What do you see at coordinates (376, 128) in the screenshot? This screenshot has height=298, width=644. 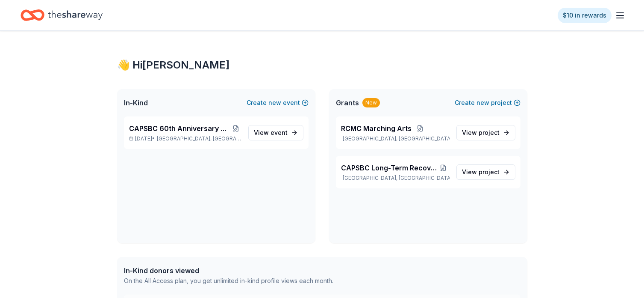 I see `span: RCMC Marching Arts` at bounding box center [376, 128].